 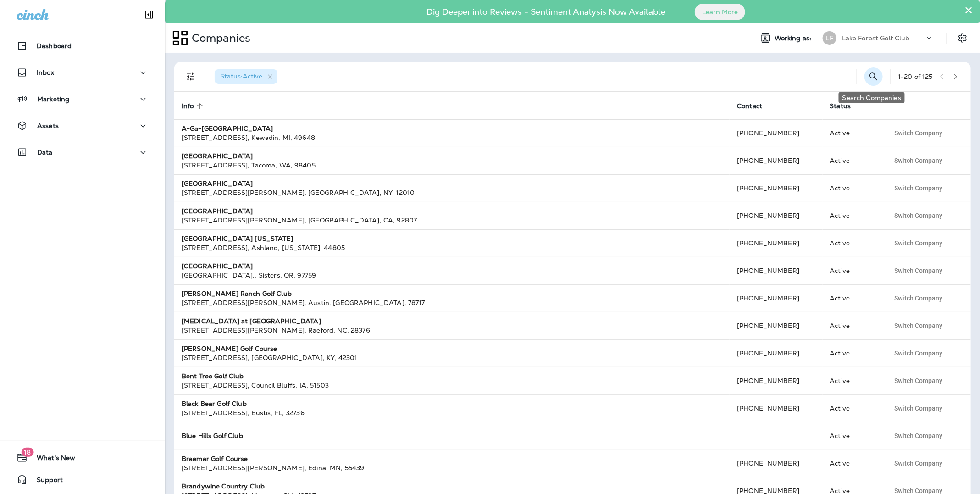 What do you see at coordinates (27, 453) in the screenshot?
I see `span: 18` at bounding box center [27, 453].